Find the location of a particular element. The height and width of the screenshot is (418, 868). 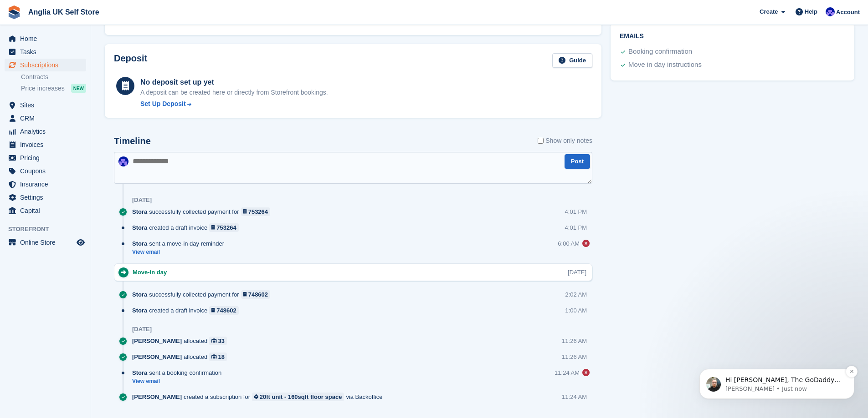

a: Contracts is located at coordinates (53, 77).